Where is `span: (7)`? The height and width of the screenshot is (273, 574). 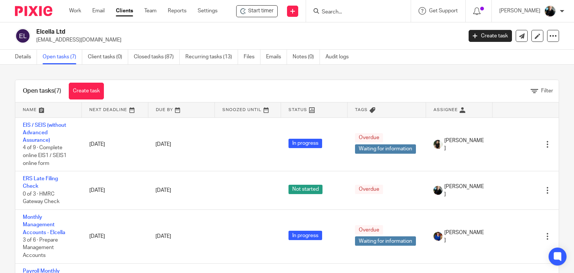 span: (7) is located at coordinates (58, 91).